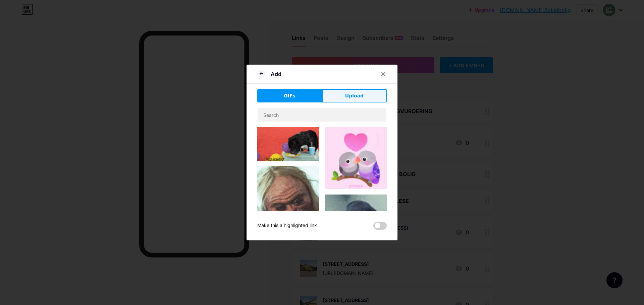 The width and height of the screenshot is (644, 305). I want to click on input: Search, so click(322, 115).